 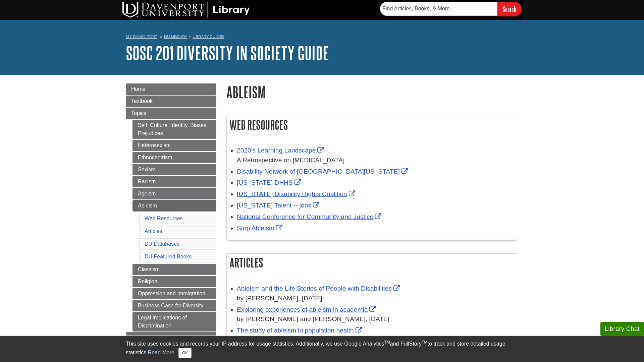 I want to click on span: Assignments, so click(x=146, y=337).